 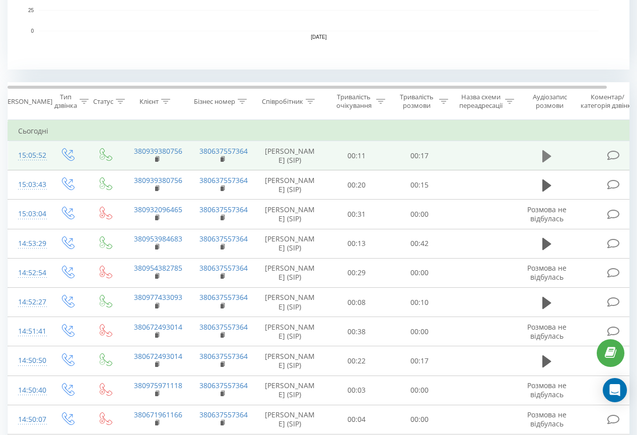 I want to click on div: Тривалість очікування, so click(x=354, y=101).